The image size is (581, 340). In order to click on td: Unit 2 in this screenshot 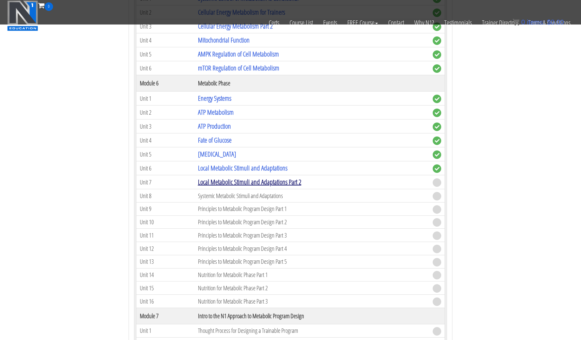, I will do `click(165, 112)`.